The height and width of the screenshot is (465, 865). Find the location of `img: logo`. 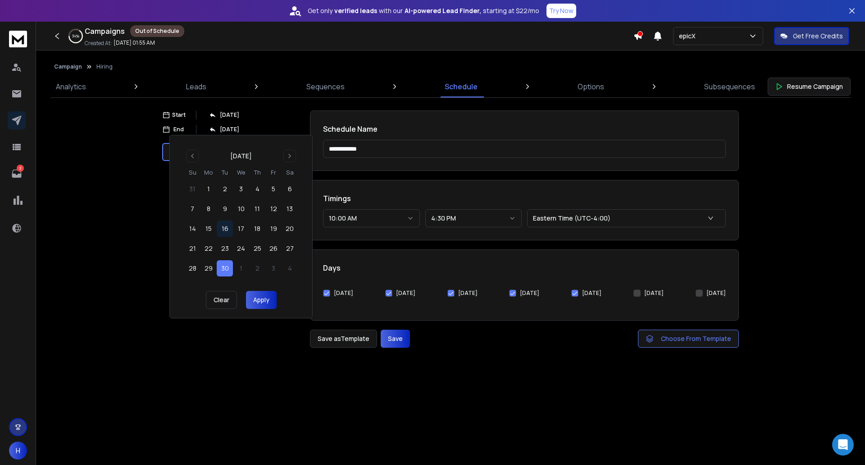

img: logo is located at coordinates (18, 39).